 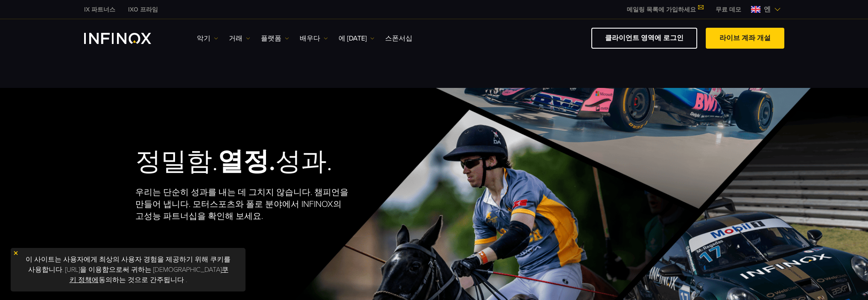 I want to click on font: 플랫폼, so click(x=271, y=39).